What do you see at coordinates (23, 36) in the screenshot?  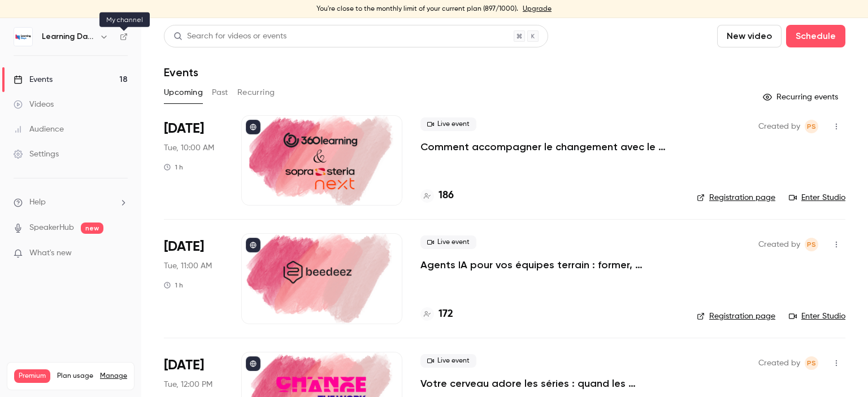 I see `img: Learning Days` at bounding box center [23, 36].